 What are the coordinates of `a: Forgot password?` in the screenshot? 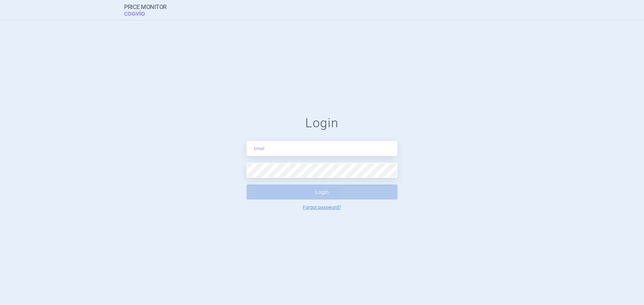 It's located at (322, 208).